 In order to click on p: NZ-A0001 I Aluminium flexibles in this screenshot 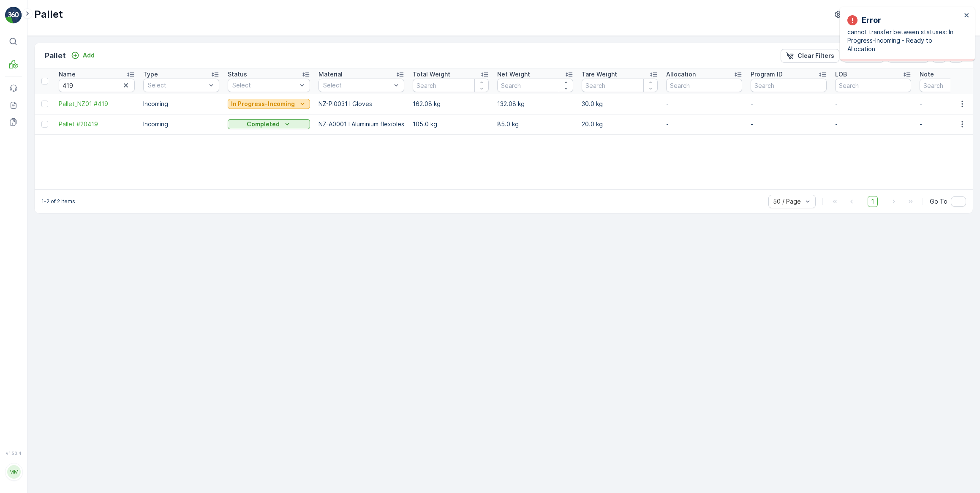, I will do `click(361, 124)`.